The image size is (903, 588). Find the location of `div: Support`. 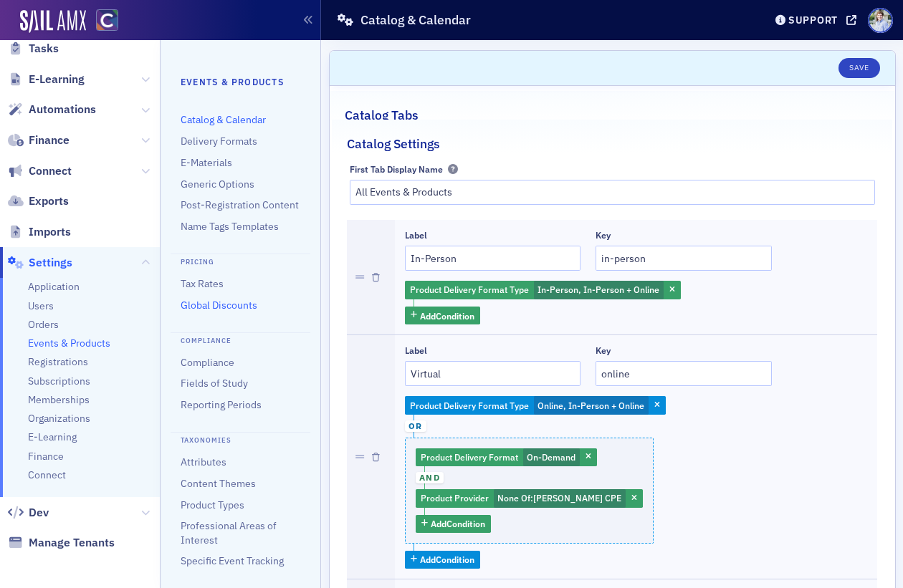

div: Support is located at coordinates (813, 20).